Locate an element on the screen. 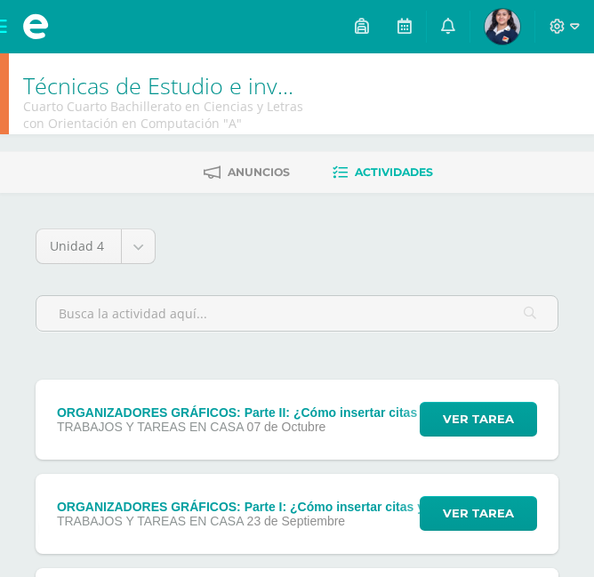  span: Actividades is located at coordinates (394, 171).